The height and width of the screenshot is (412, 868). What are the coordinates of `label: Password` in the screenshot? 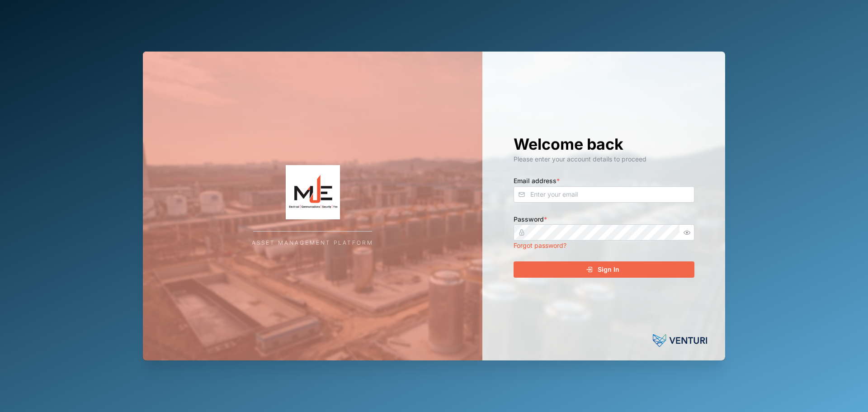 It's located at (530, 219).